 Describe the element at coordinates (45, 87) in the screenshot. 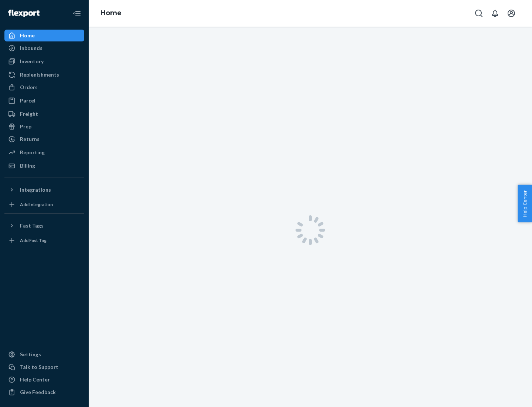

I see `a: Orders` at that location.